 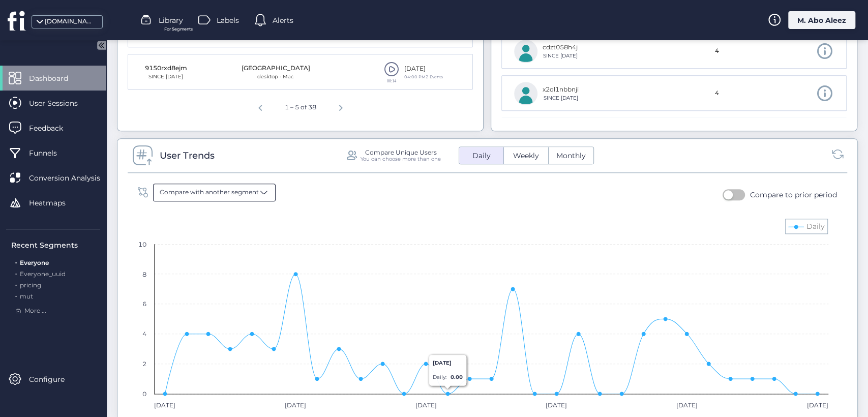 I want to click on div: 9150rxd8ejm, so click(x=166, y=68).